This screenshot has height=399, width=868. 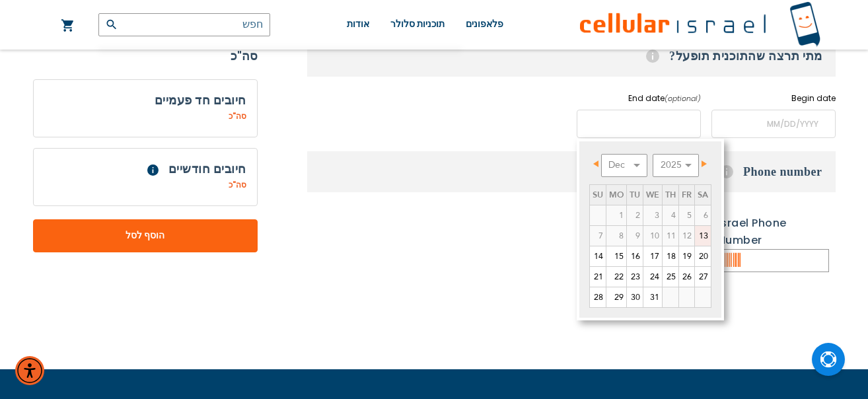 What do you see at coordinates (599, 164) in the screenshot?
I see `a: Prev` at bounding box center [599, 164].